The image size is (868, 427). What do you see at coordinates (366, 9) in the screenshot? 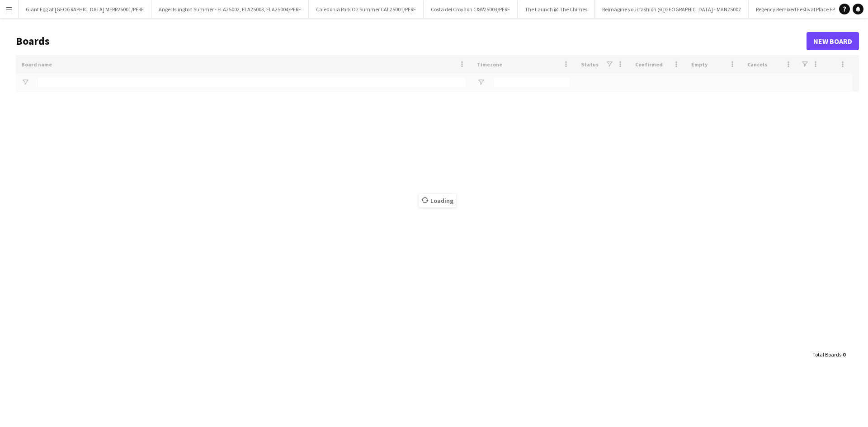
I see `button: Caledonia Park Oz Summer CAL25001/PERF` at bounding box center [366, 9].